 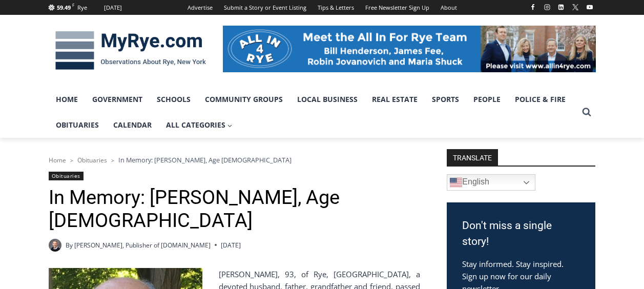 What do you see at coordinates (118, 99) in the screenshot?
I see `a: Government` at bounding box center [118, 99].